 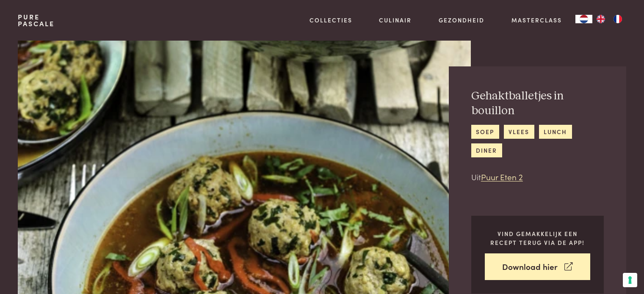 I want to click on a: Puur Eten 2, so click(x=501, y=176).